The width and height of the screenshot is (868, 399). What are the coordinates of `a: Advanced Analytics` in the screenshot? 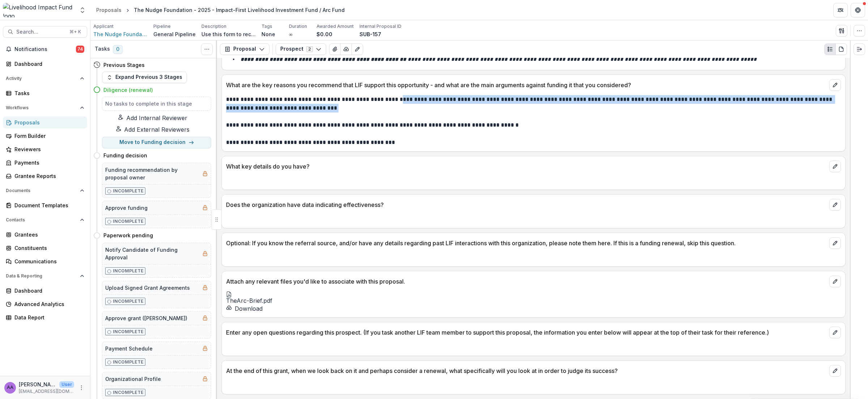 It's located at (45, 304).